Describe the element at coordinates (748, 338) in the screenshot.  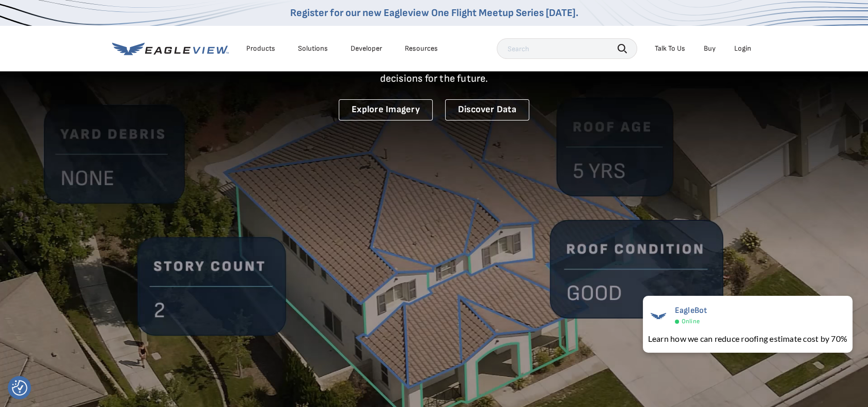
I see `div: Learn how we can reduce roofing estimate cost by 70%` at that location.